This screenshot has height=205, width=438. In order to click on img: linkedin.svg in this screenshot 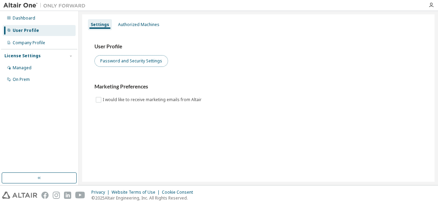, I will do `click(67, 195)`.